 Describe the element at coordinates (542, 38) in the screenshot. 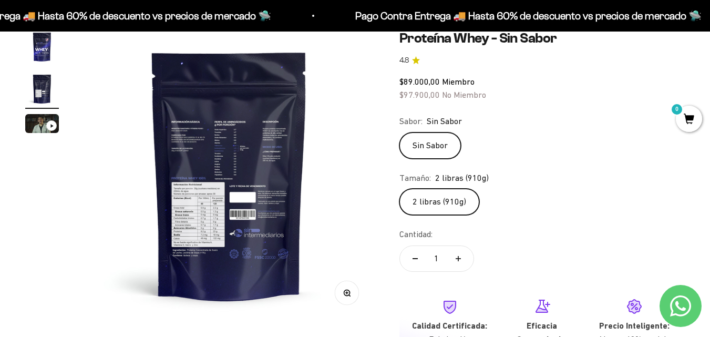

I see `h1: Proteína Whey - Sin Sabor` at that location.